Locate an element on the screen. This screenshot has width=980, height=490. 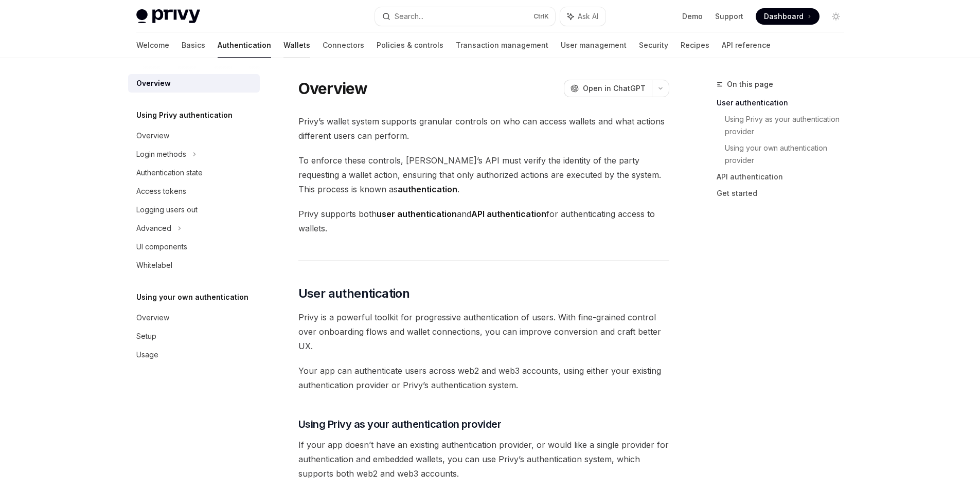
a: Recipes is located at coordinates (695, 45).